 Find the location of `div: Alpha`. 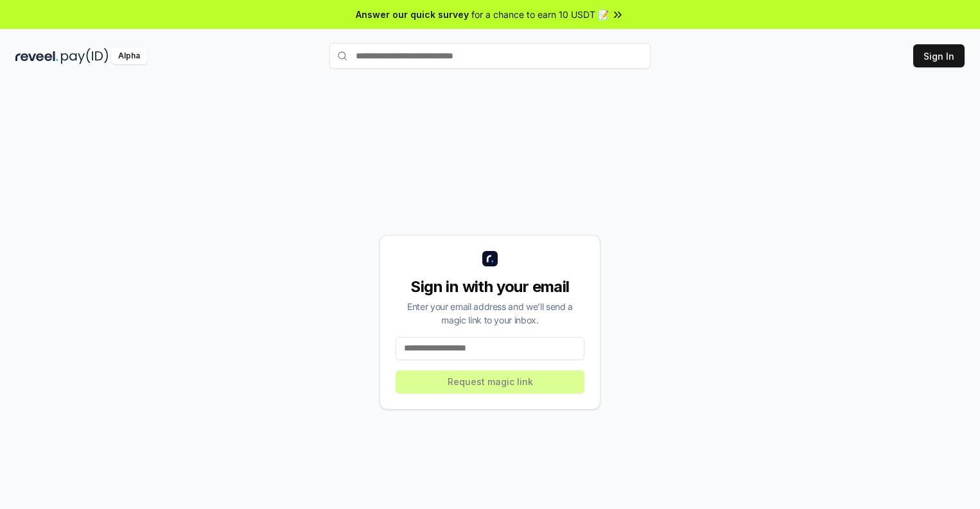

div: Alpha is located at coordinates (129, 56).